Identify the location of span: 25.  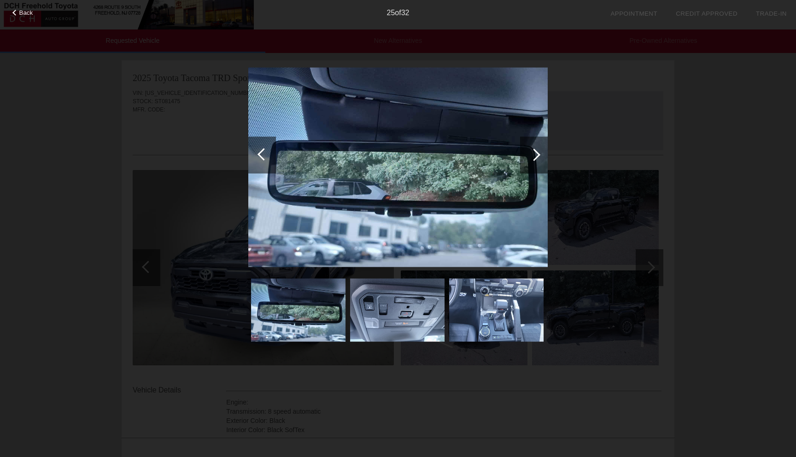
(391, 12).